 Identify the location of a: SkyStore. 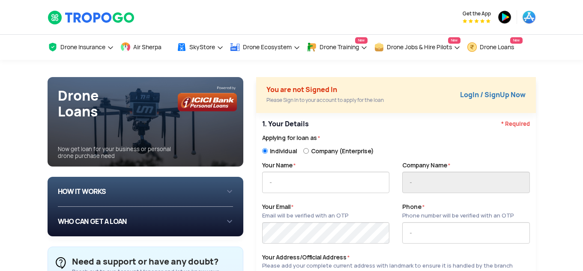
(200, 47).